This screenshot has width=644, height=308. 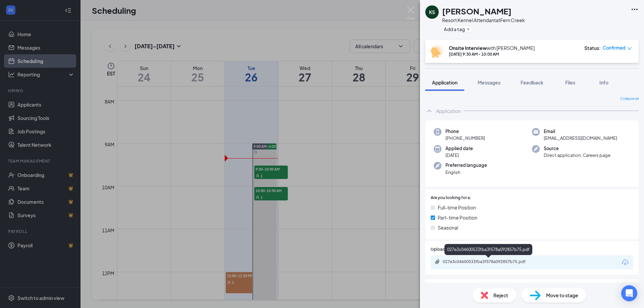 What do you see at coordinates (457, 208) in the screenshot?
I see `span: Full-time Position` at bounding box center [457, 208].